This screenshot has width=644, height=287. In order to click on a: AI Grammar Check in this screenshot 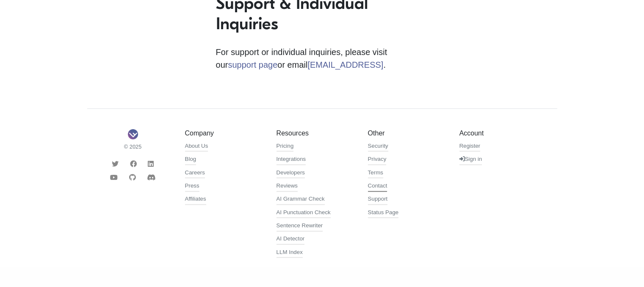, I will do `click(301, 200)`.